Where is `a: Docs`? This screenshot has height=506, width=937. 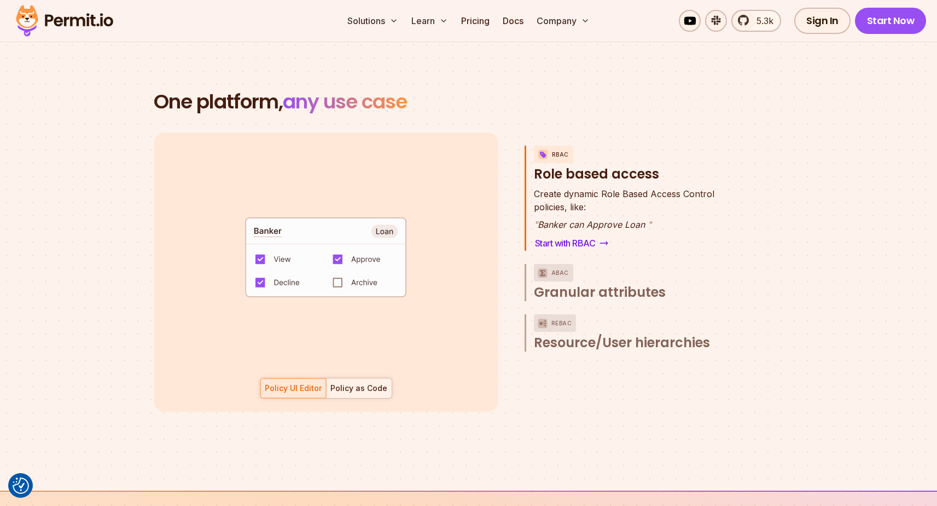
a: Docs is located at coordinates (513, 21).